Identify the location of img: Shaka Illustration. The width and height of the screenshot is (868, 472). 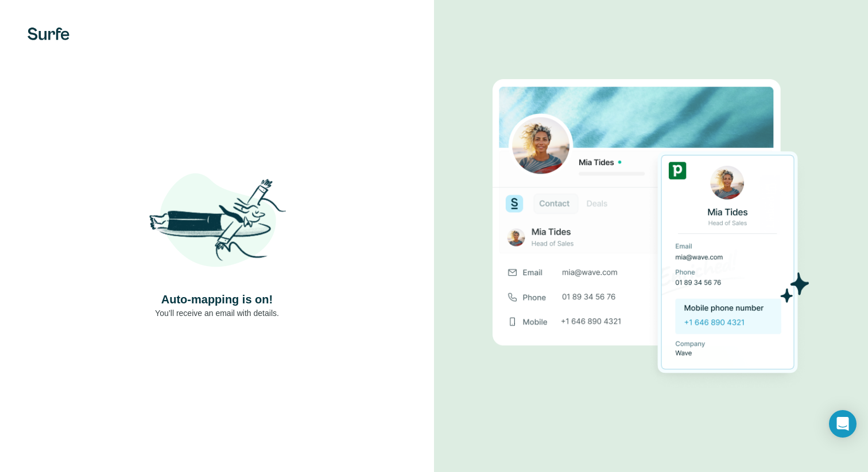
(217, 223).